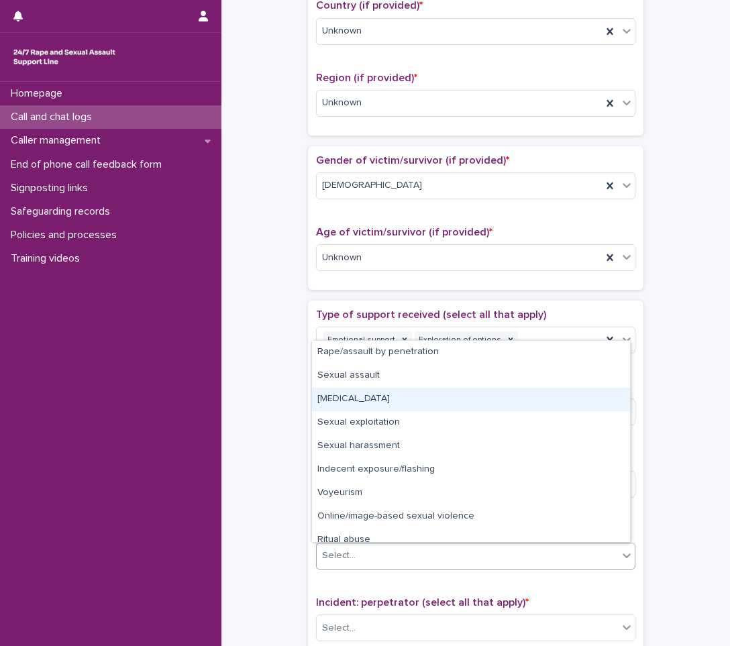 Image resolution: width=730 pixels, height=646 pixels. What do you see at coordinates (471, 446) in the screenshot?
I see `div: Sexual harassment` at bounding box center [471, 446].